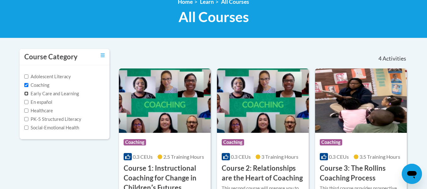 The height and width of the screenshot is (189, 427). I want to click on label: PK-5 Structured Literacy, so click(53, 119).